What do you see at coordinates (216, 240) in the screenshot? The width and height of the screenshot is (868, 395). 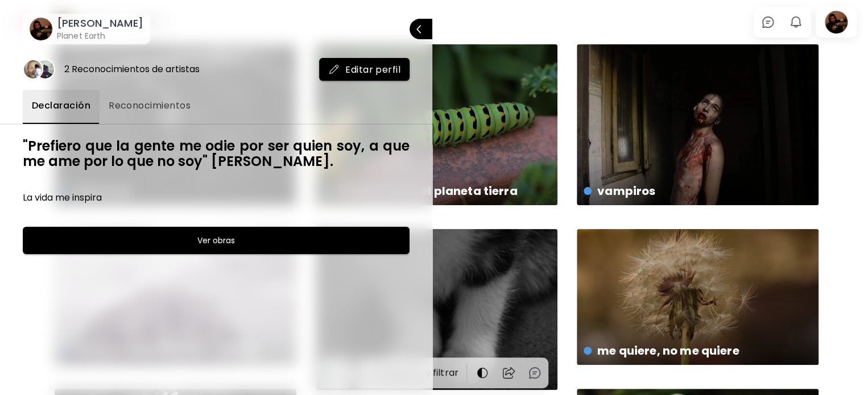 I see `button: Ver obras` at bounding box center [216, 240].